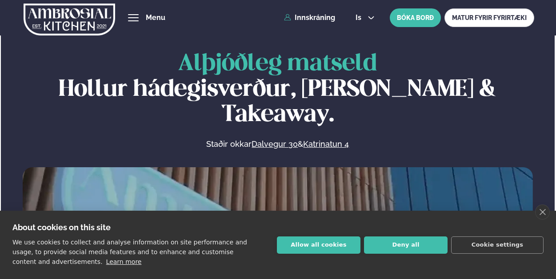 This screenshot has height=279, width=556. I want to click on a: Katrinatun 4, so click(325, 144).